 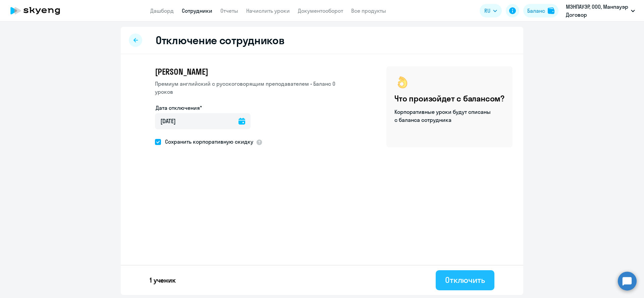 What do you see at coordinates (320, 11) in the screenshot?
I see `a: Документооборот` at bounding box center [320, 11].